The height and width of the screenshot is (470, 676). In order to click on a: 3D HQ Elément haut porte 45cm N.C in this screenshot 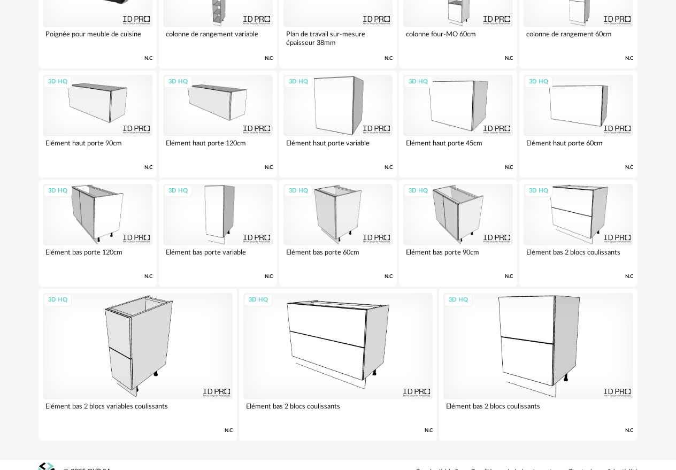, I will do `click(458, 124)`.